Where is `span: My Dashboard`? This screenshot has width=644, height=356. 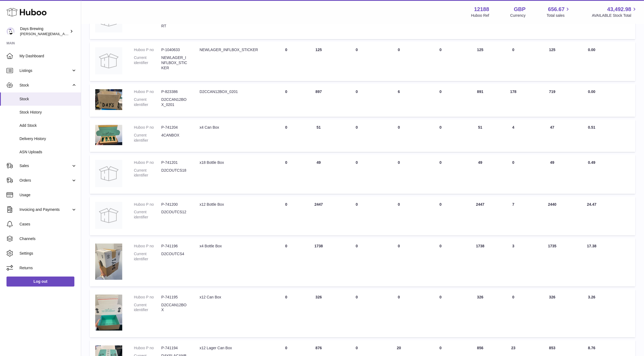 span: My Dashboard is located at coordinates (48, 56).